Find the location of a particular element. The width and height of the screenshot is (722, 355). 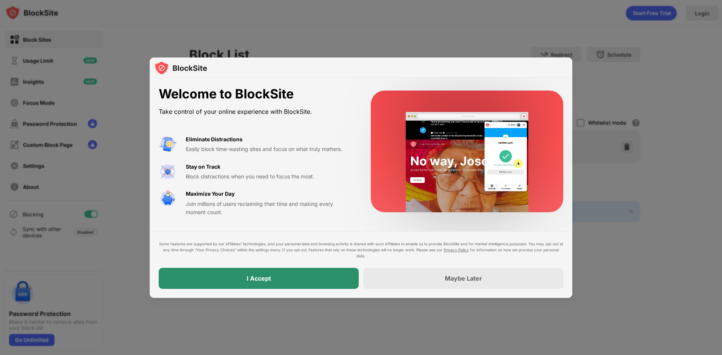

div: Maximize Your Day is located at coordinates (210, 194).